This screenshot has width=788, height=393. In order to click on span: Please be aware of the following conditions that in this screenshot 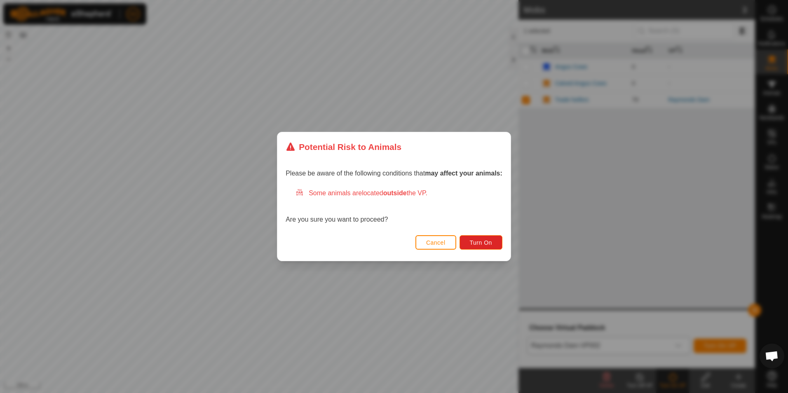, I will do `click(394, 173)`.